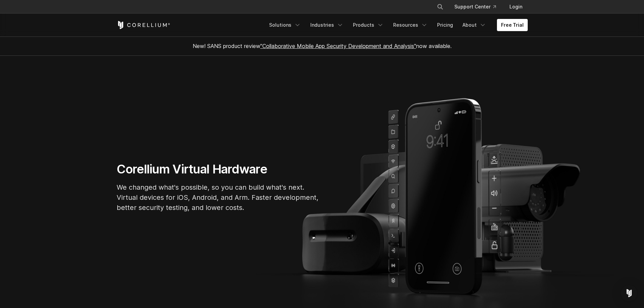 The height and width of the screenshot is (308, 644). What do you see at coordinates (512, 25) in the screenshot?
I see `a: Free Trial` at bounding box center [512, 25].